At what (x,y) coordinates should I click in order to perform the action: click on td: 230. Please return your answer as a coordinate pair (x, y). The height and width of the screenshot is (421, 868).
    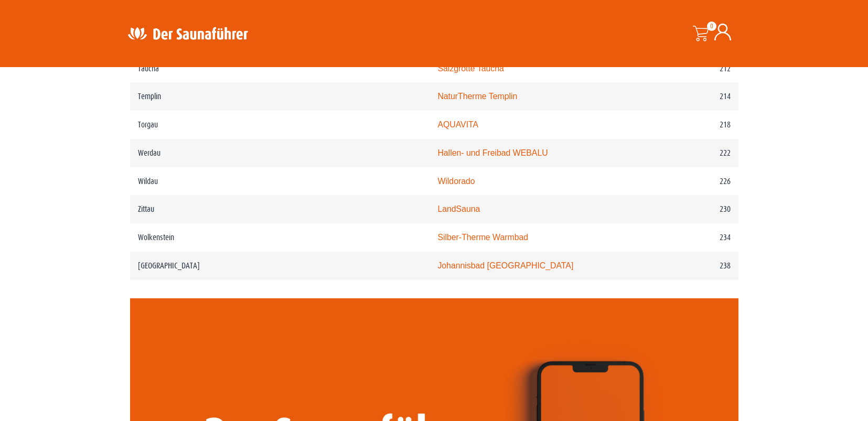
    Looking at the image, I should click on (691, 209).